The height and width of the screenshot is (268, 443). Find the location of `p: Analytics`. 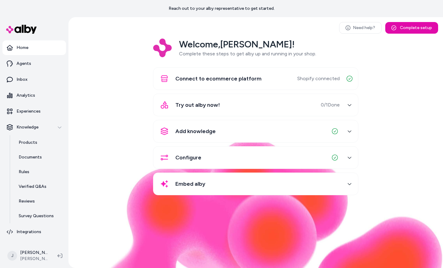

p: Analytics is located at coordinates (26, 95).